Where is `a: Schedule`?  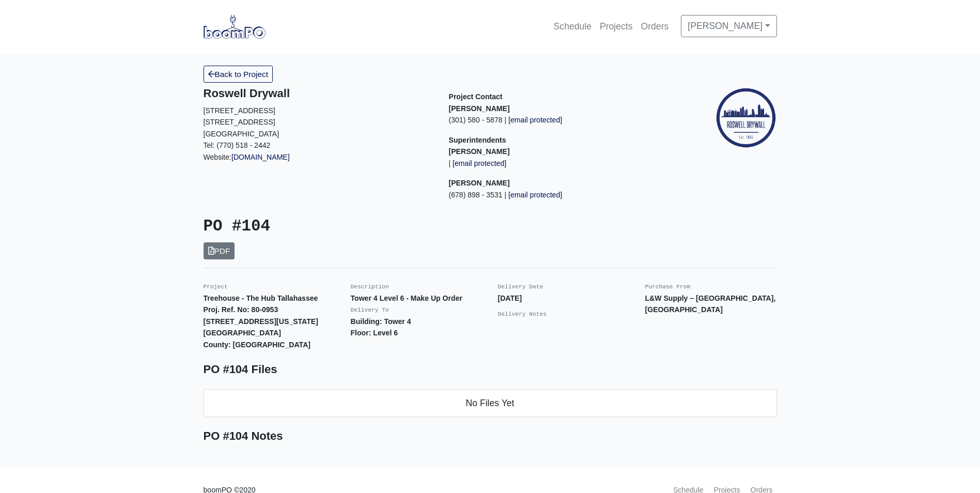
a: Schedule is located at coordinates (573, 26).